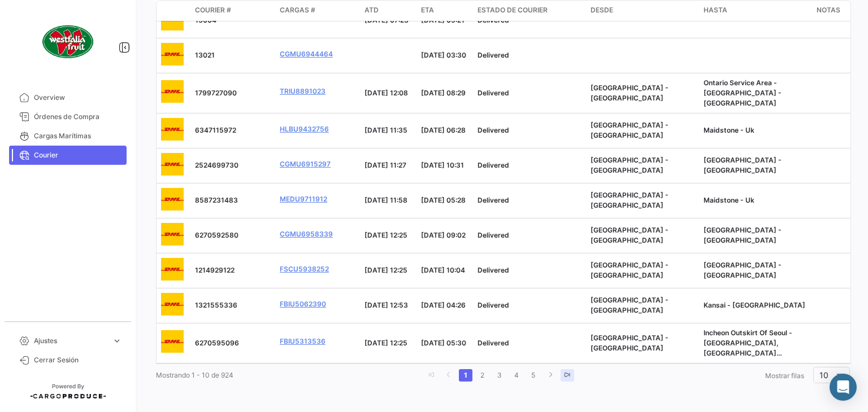  Describe the element at coordinates (517, 375) in the screenshot. I see `li: page 4` at that location.